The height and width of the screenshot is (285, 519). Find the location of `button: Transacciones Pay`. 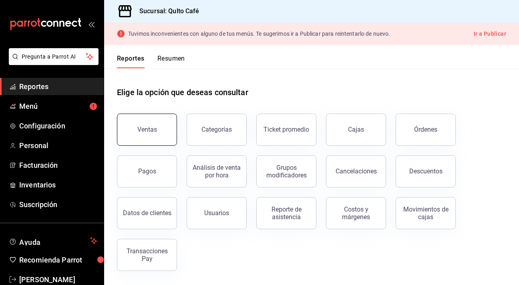

button: Transacciones Pay is located at coordinates (147, 255).